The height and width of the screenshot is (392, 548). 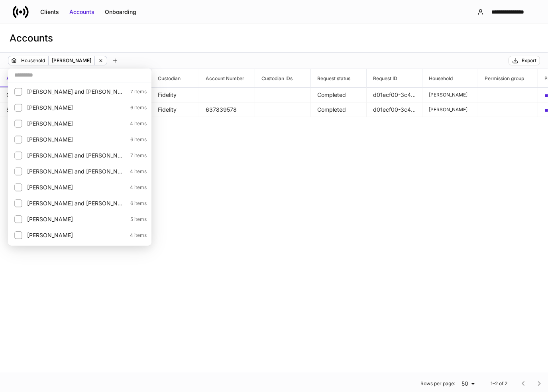 What do you see at coordinates (76, 235) in the screenshot?
I see `p: Bergandi, Patricia` at bounding box center [76, 235].